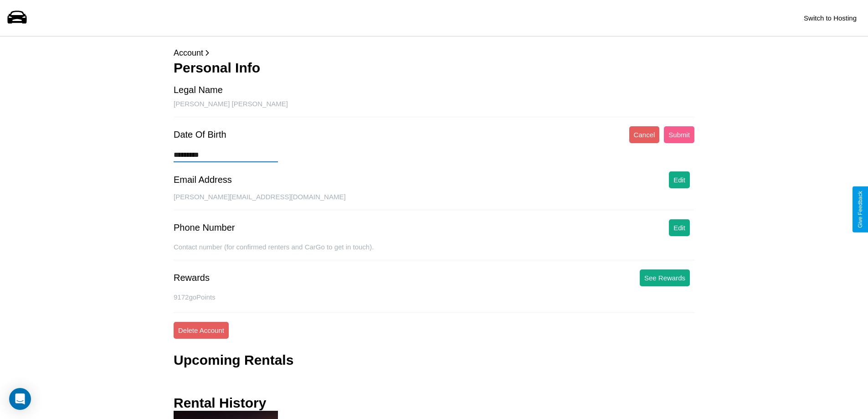 The width and height of the screenshot is (868, 419). I want to click on button: Submit, so click(679, 134).